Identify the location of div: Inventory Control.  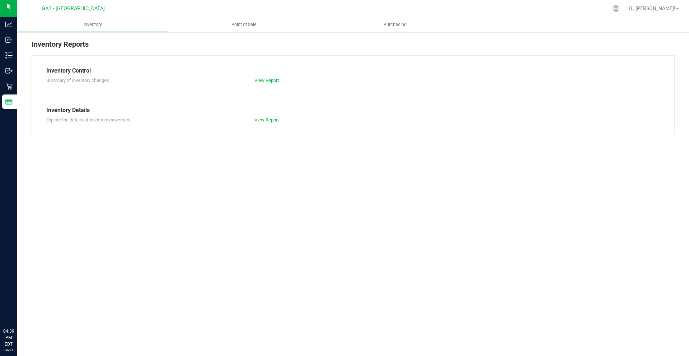
(353, 71).